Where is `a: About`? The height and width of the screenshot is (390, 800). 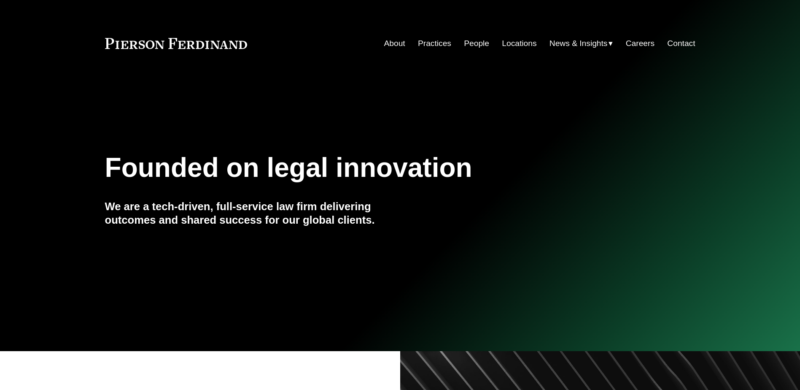
a: About is located at coordinates (395, 43).